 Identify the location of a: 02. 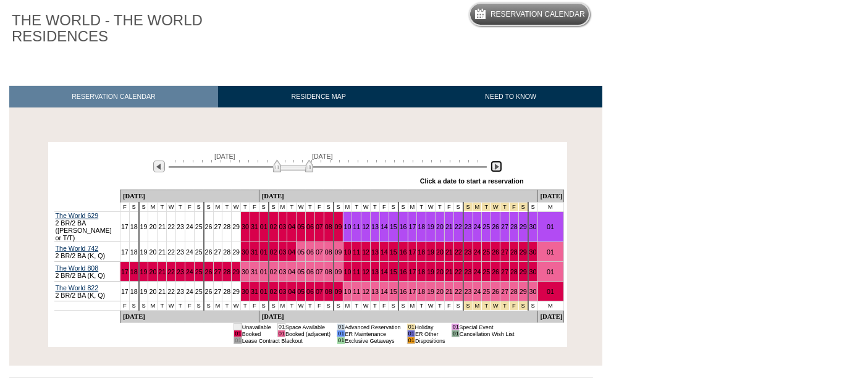
(273, 292).